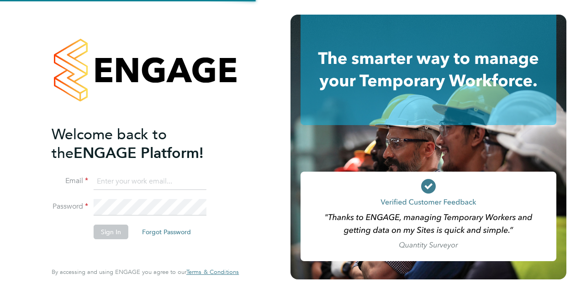 This screenshot has height=294, width=581. I want to click on span: Terms & Conditions, so click(212, 272).